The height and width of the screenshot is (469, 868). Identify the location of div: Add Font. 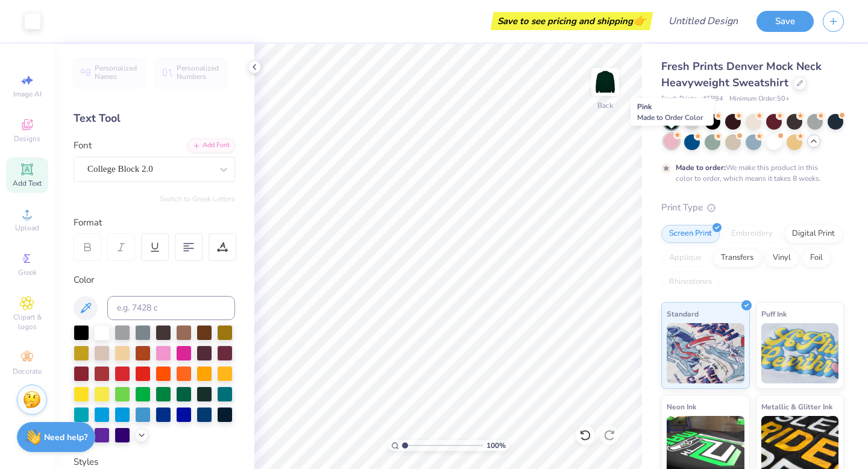
(211, 146).